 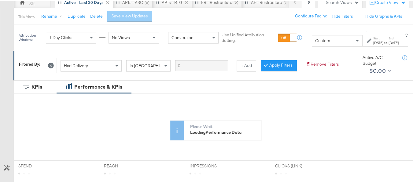 What do you see at coordinates (386, 42) in the screenshot?
I see `strong: to` at bounding box center [386, 42].